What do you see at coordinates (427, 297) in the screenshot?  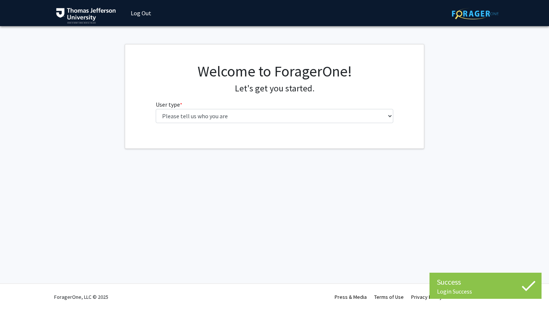 I see `a: Privacy Policy` at bounding box center [427, 297].